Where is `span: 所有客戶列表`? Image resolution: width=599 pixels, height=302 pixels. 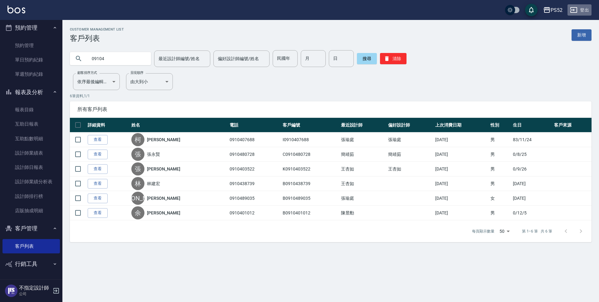
span: 所有客戶列表 is located at coordinates (331, 110).